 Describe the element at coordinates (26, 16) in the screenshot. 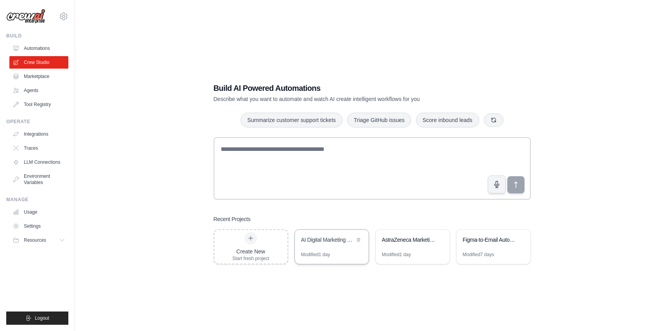

I see `img: Logo` at that location.